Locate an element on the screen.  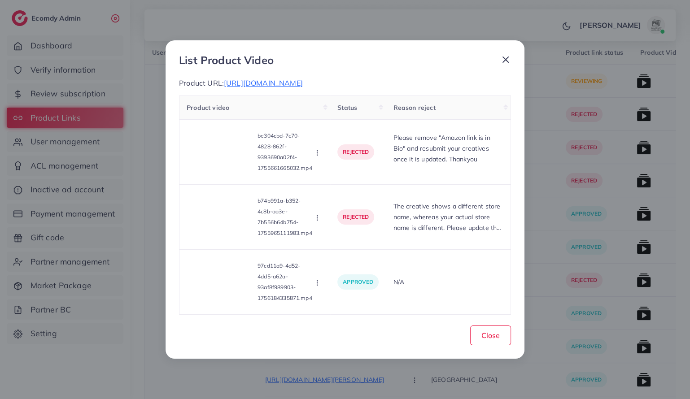
p: N/A is located at coordinates (448, 282).